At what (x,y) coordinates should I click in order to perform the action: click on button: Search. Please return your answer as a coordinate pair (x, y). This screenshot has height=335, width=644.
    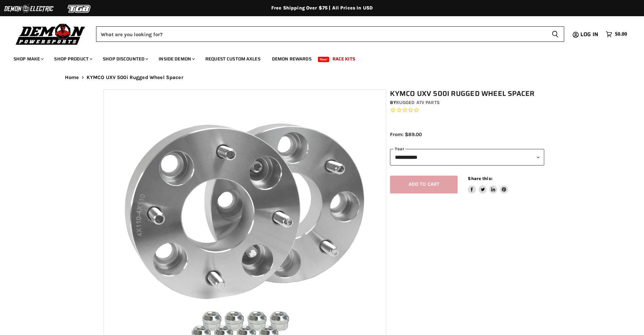
    Looking at the image, I should click on (555, 34).